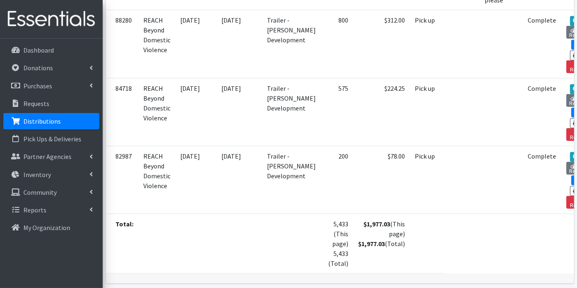  Describe the element at coordinates (51, 68) in the screenshot. I see `a: Donations` at that location.